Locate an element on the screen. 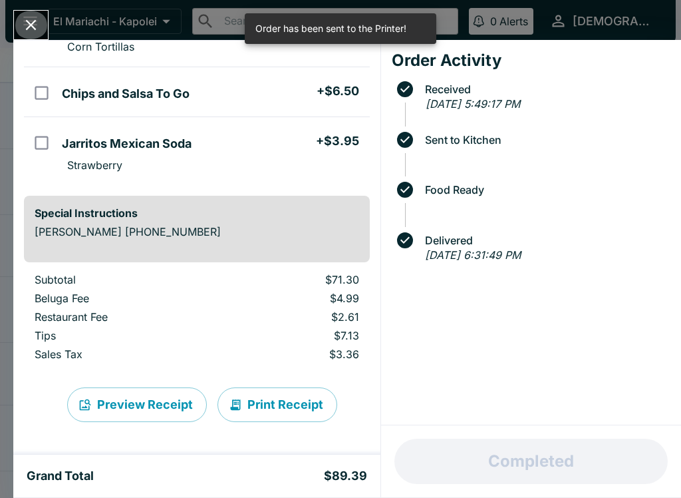  h5: Grand Total is located at coordinates (60, 476).